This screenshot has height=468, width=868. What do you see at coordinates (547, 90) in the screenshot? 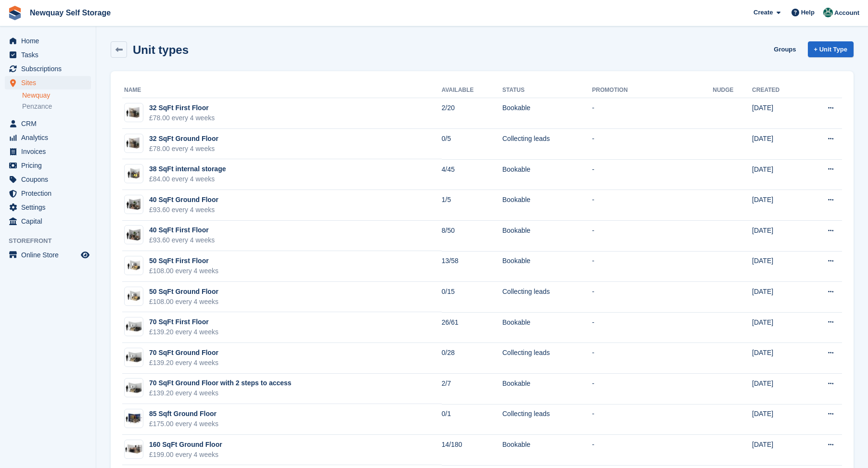
I see `th: Status` at bounding box center [547, 90].